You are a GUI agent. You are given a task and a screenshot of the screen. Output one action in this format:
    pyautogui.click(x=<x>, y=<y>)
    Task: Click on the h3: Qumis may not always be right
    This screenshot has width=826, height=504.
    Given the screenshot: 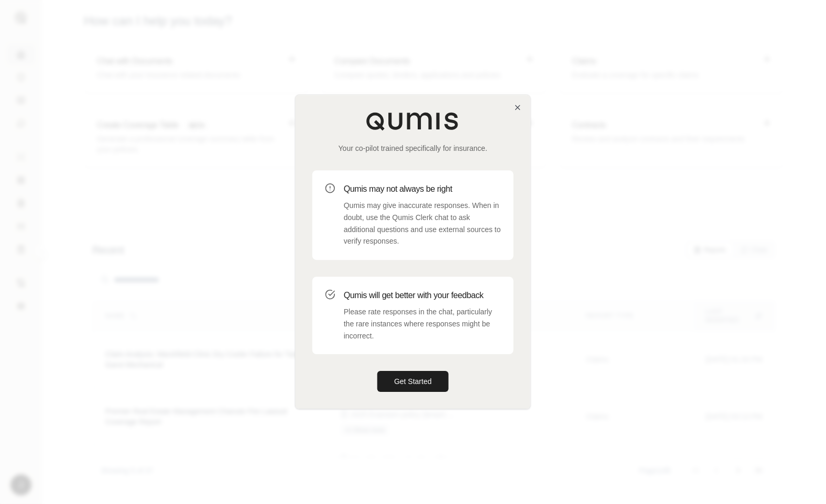 What is the action you would take?
    pyautogui.click(x=422, y=189)
    